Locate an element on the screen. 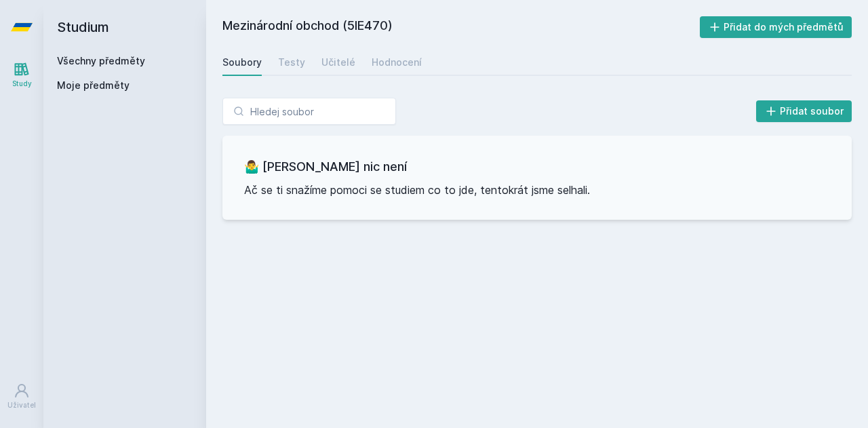 This screenshot has height=428, width=868. a: Hodnocení is located at coordinates (396, 62).